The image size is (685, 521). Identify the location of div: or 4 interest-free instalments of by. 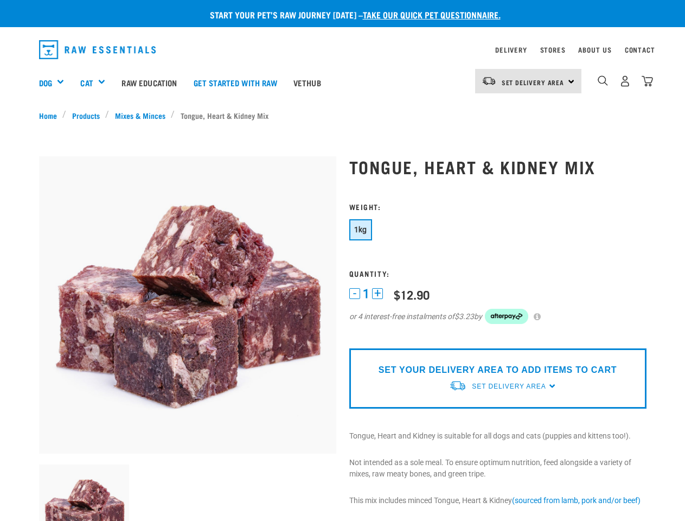
(498, 316).